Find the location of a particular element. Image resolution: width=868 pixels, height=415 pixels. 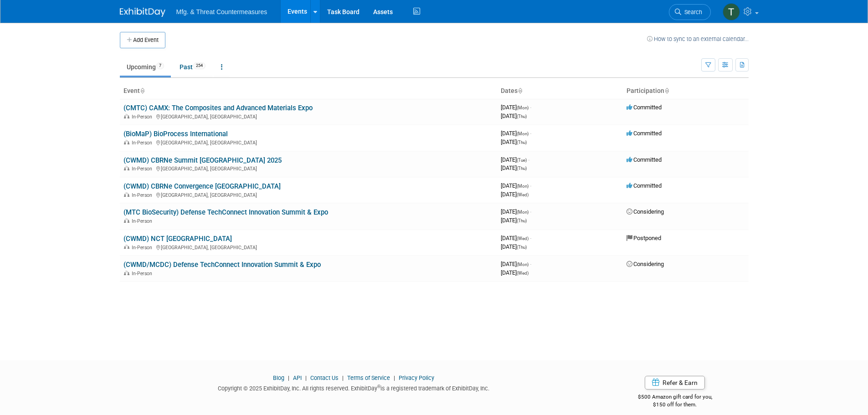

a: Terms of Service is located at coordinates (368, 378).